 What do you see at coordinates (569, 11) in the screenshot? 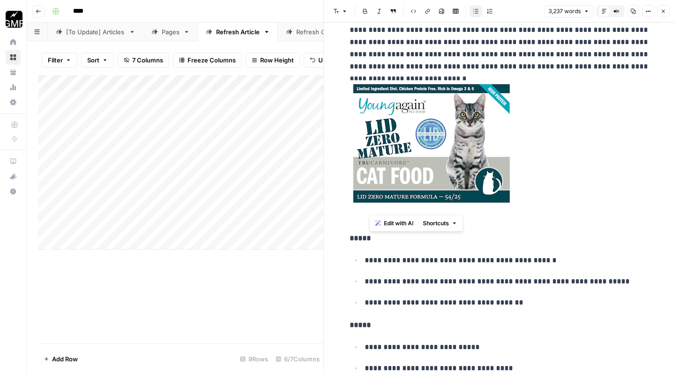
I see `button: 3,237 words` at bounding box center [569, 11].